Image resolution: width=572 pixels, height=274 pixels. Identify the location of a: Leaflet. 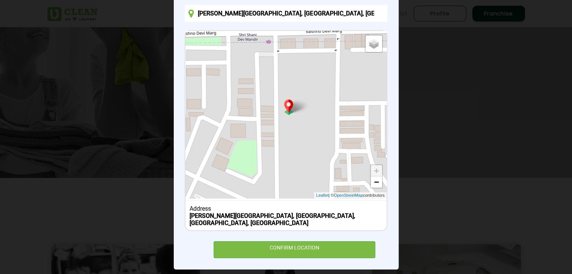
(322, 195).